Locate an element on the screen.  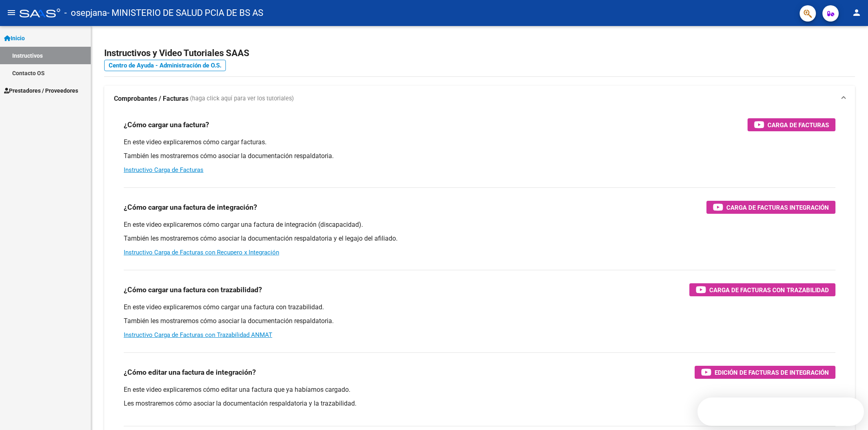
a: Instructivo Carga de Facturas con Recupero x Integración is located at coordinates (201, 252).